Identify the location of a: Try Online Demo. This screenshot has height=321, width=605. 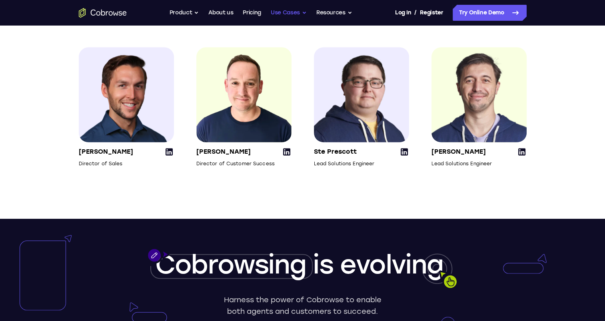
(489, 13).